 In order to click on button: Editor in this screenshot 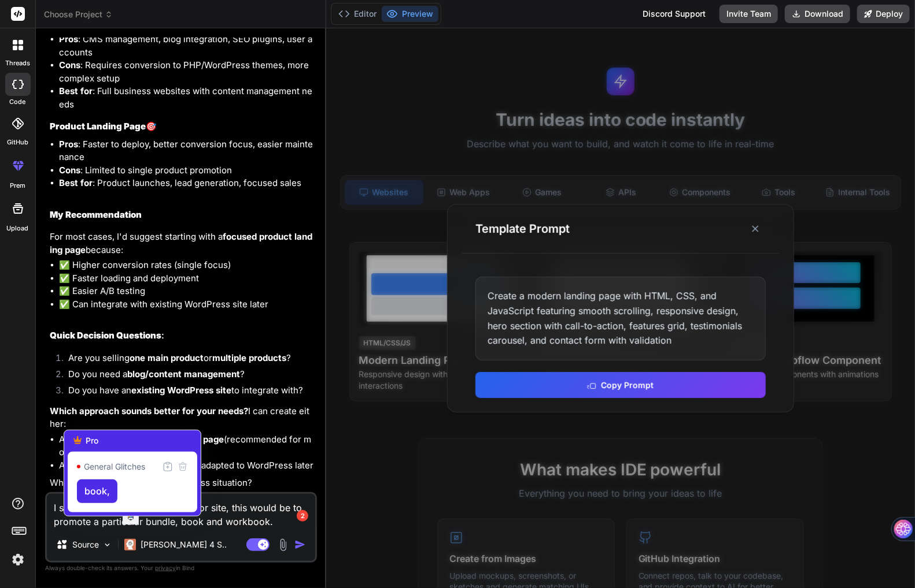, I will do `click(357, 14)`.